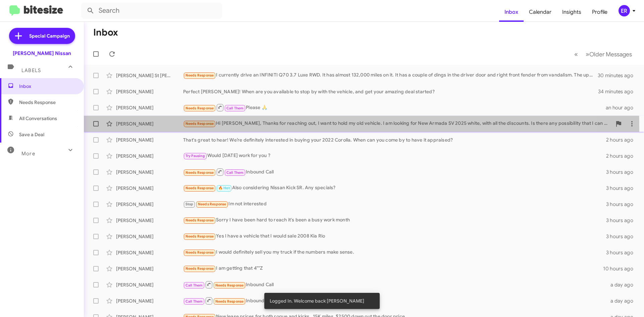  What do you see at coordinates (624, 11) in the screenshot?
I see `div: ER` at bounding box center [624, 11].